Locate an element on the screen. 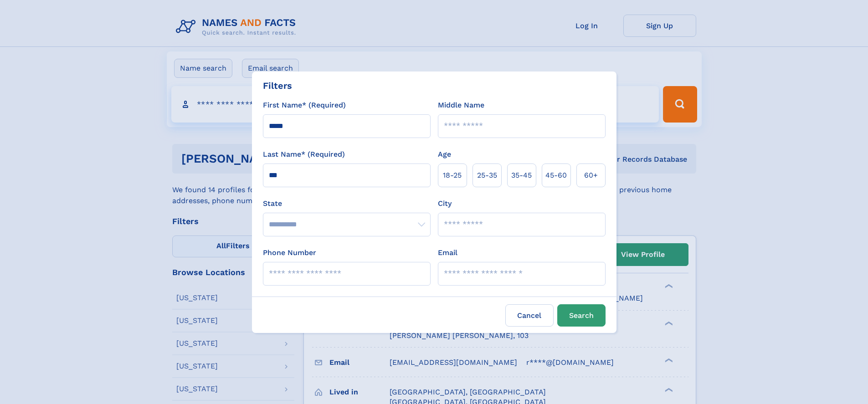 The image size is (868, 404). label: Last Name* (Required) is located at coordinates (304, 154).